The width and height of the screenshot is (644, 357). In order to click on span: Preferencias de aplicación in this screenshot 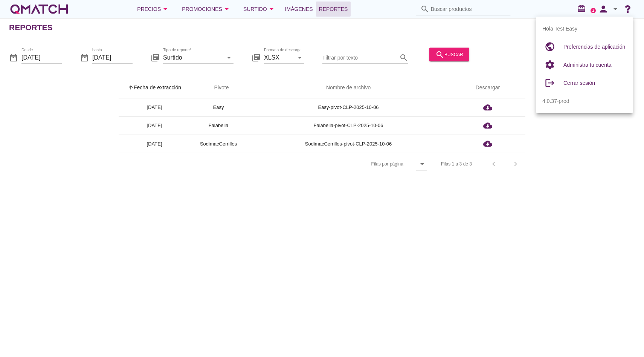, I will do `click(594, 46)`.